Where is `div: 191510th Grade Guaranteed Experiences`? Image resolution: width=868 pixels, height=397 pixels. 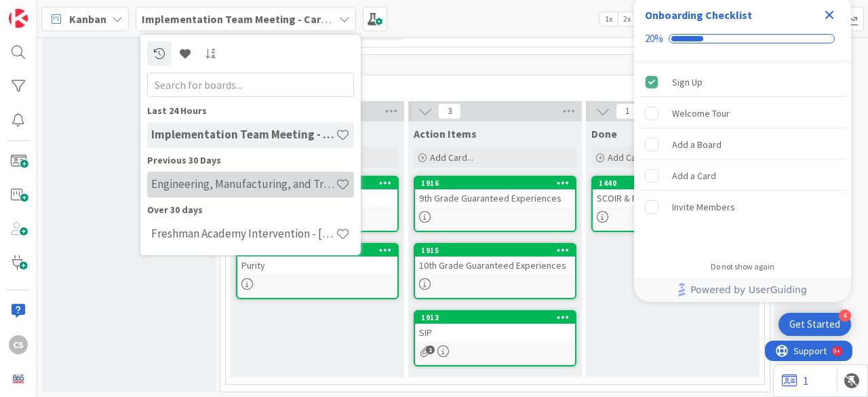 div: 191510th Grade Guaranteed Experiences is located at coordinates (495, 259).